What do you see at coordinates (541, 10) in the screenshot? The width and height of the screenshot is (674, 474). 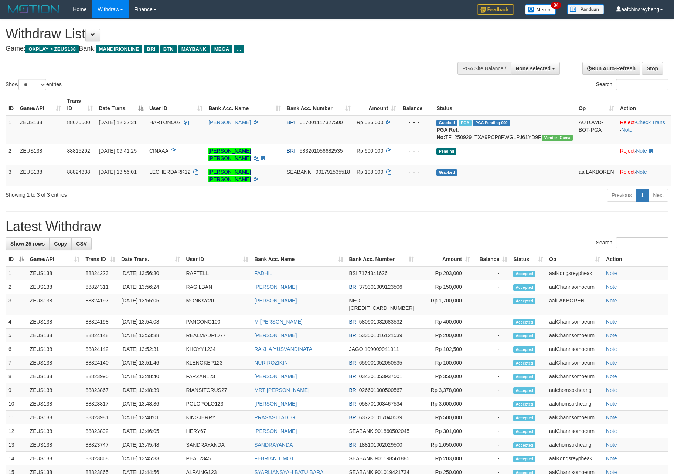 I see `img: Button%20Memo.svg` at bounding box center [541, 10].